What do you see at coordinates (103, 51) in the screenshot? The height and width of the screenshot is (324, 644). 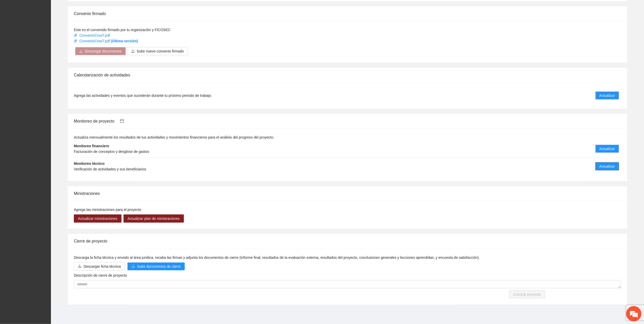 I see `span: Descargar documentos` at bounding box center [103, 51].